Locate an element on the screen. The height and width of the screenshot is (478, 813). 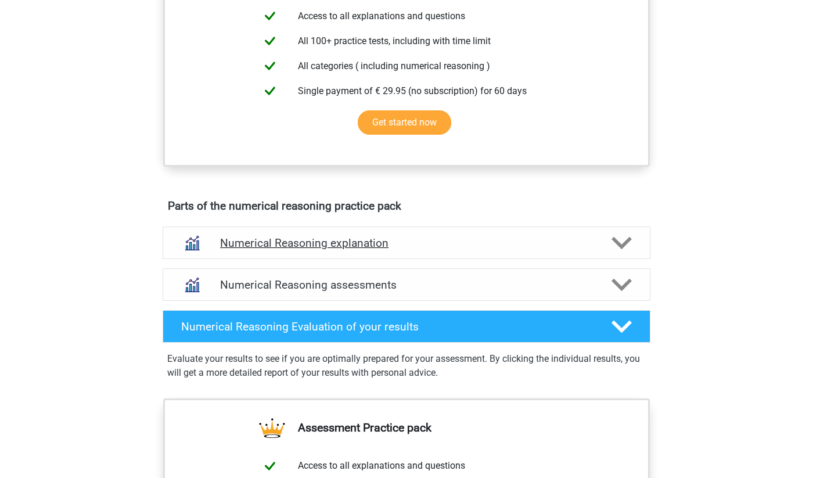
img: numerical reasoning assessments is located at coordinates (192, 285).